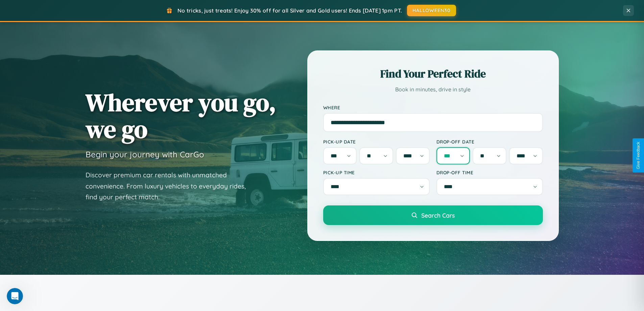  Describe the element at coordinates (170, 186) in the screenshot. I see `p: Discover premium car rentals with unmatched convenience. From luxury vehicles to everyday rides, ...` at that location.